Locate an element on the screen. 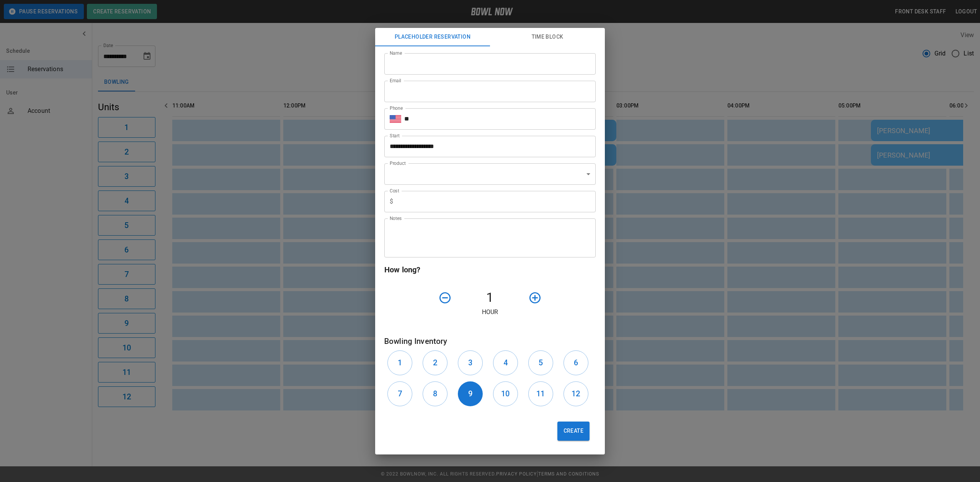  label: Phone is located at coordinates (396, 108).